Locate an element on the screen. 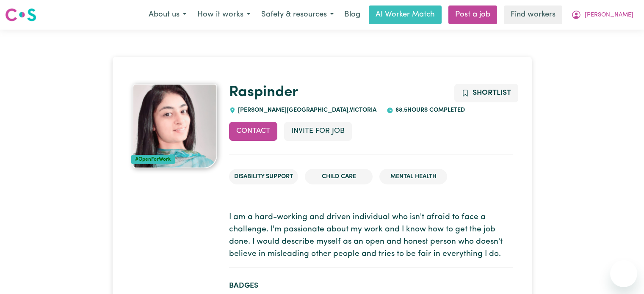 This screenshot has height=294, width=644. button: About us is located at coordinates (168, 15).